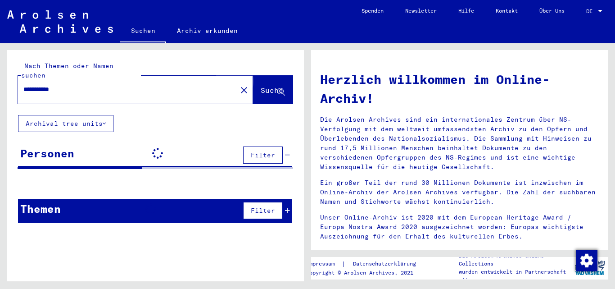 The height and width of the screenshot is (289, 615). What do you see at coordinates (67, 70) in the screenshot?
I see `mat-label: Nach Themen oder Namen suchen` at bounding box center [67, 70].